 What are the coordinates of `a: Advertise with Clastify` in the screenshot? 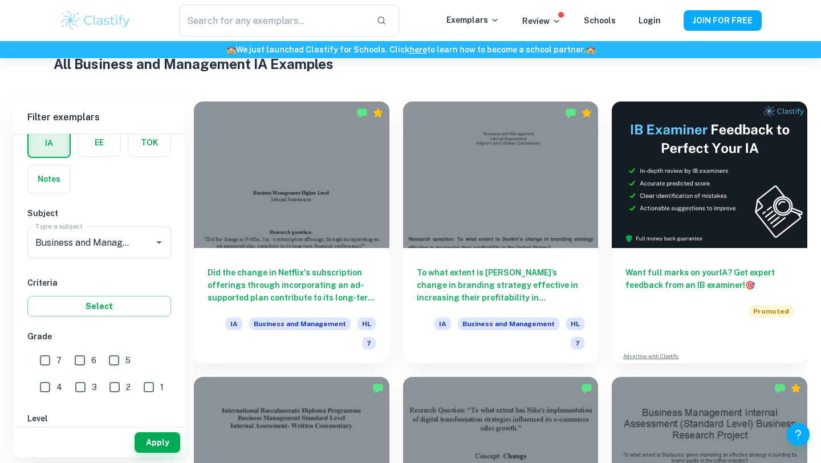 It's located at (650, 356).